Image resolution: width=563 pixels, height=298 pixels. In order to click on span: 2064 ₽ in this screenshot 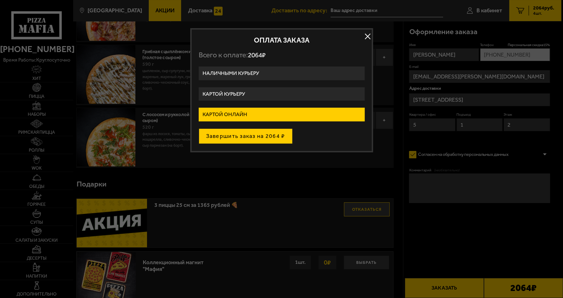, I will do `click(257, 55)`.